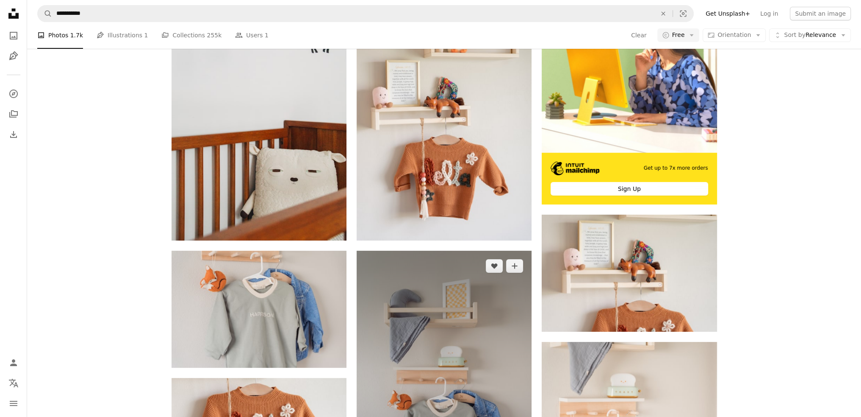  I want to click on a: A children's room decorates with clothing and shelves., so click(444, 382).